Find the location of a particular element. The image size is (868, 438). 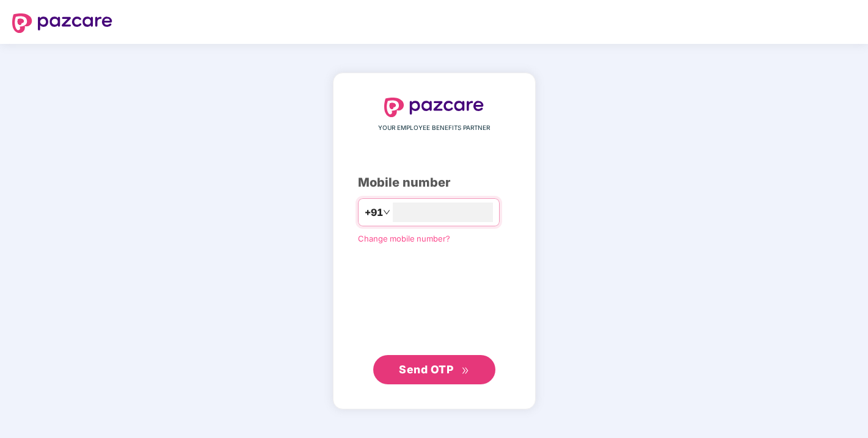

span: double-right is located at coordinates (465, 370).